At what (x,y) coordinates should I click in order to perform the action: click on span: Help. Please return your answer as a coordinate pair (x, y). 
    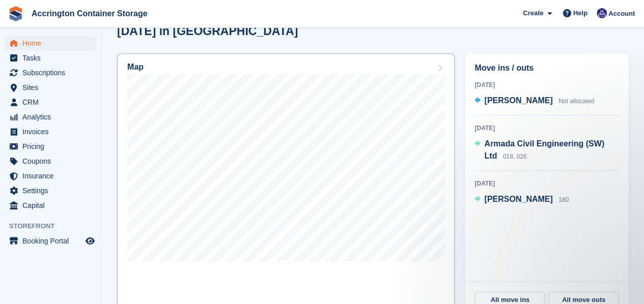
    Looking at the image, I should click on (580, 13).